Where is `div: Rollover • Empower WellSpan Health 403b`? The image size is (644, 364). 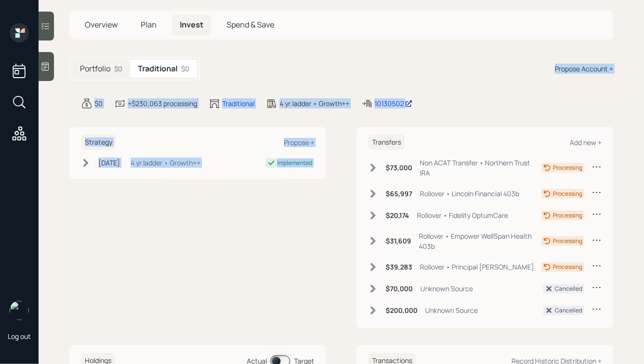 div: Rollover • Empower WellSpan Health 403b is located at coordinates (480, 241).